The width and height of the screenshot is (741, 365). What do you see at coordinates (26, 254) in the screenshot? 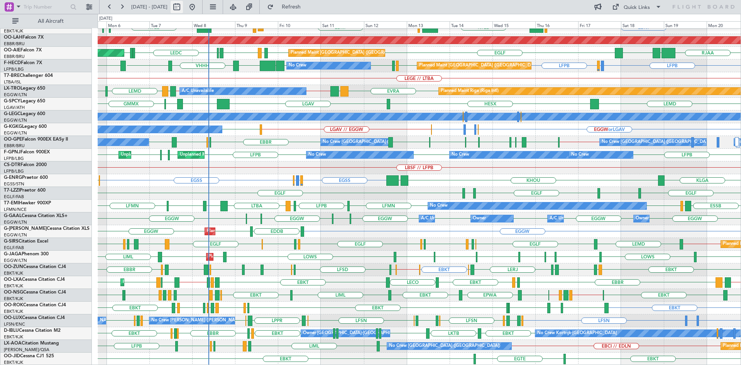
I see `a: G-JAGAPhenom 300` at bounding box center [26, 254].